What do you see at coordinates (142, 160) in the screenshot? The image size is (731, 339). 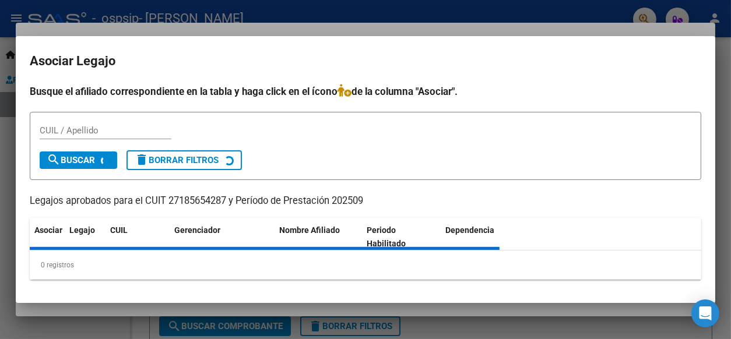 I see `mat-icon: delete` at bounding box center [142, 160].